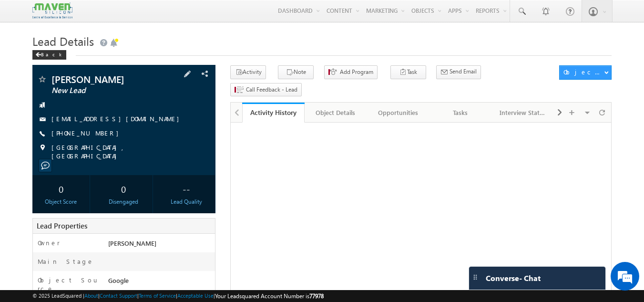 The image size is (644, 302). I want to click on div: Object Score, so click(61, 202).